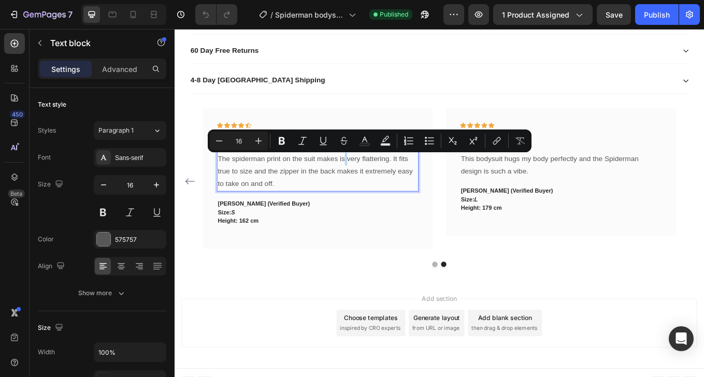 This screenshot has width=704, height=377. Describe the element at coordinates (354, 200) in the screenshot. I see `i: L` at that location.